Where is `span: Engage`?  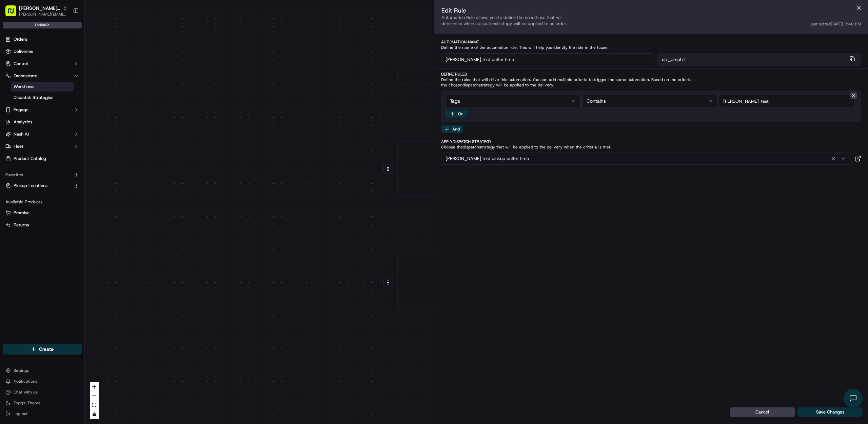 span: Engage is located at coordinates (21, 110).